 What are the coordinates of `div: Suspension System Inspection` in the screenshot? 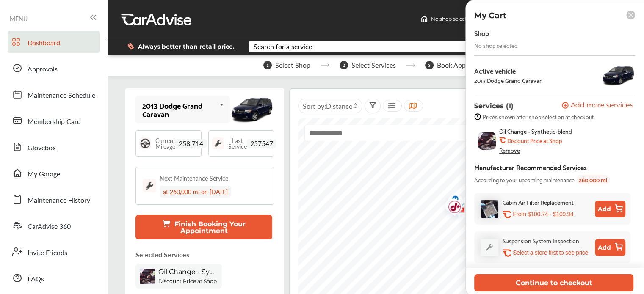 It's located at (541, 240).